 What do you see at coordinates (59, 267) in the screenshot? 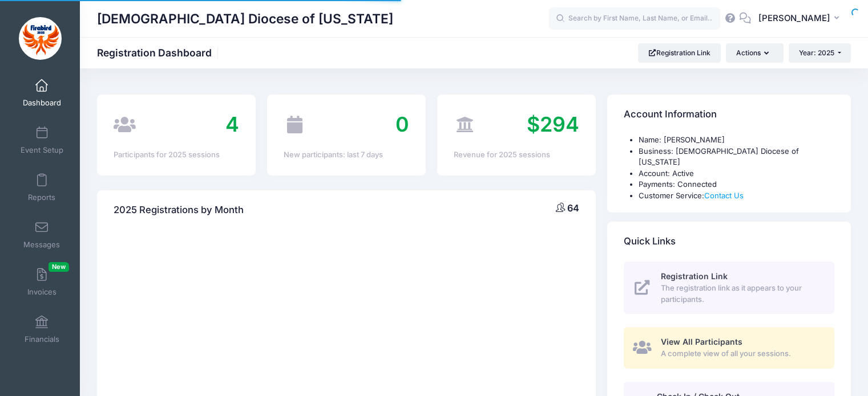
I see `span: New` at bounding box center [59, 267].